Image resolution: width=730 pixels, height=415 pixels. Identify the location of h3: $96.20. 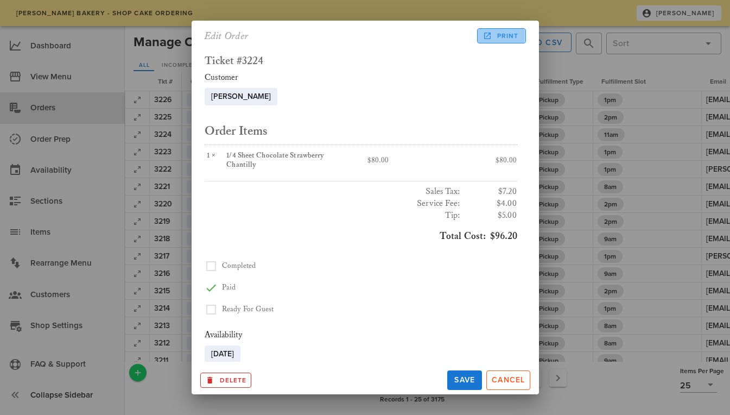
(361, 236).